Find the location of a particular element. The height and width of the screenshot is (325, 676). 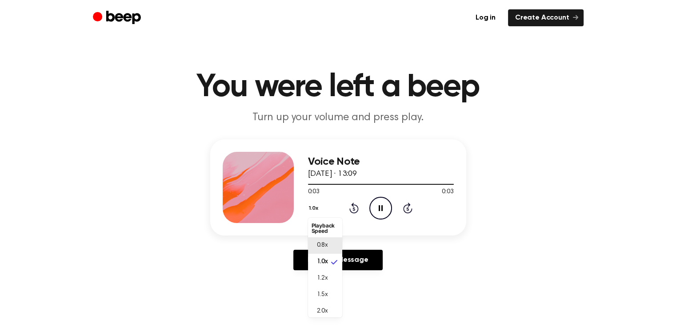

a: Reply to Message is located at coordinates (338, 260).